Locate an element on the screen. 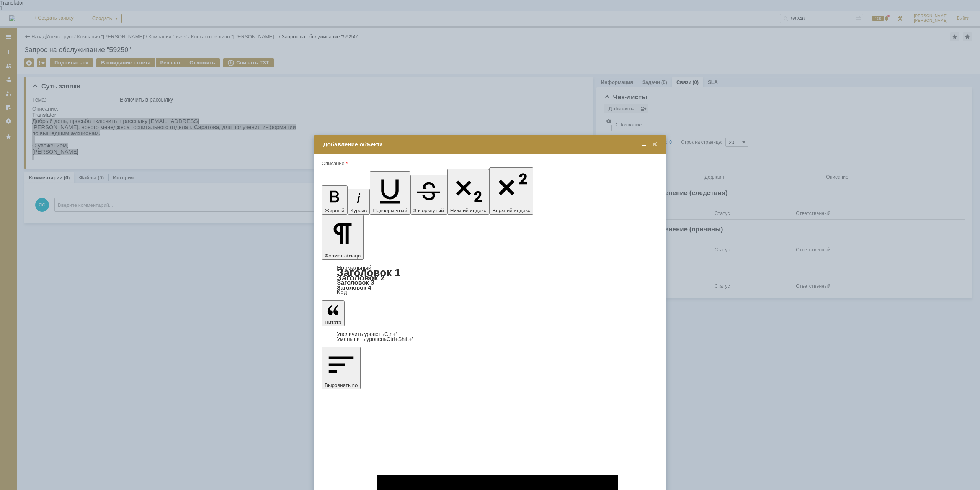  button: Верхний индекс is located at coordinates (511, 191).